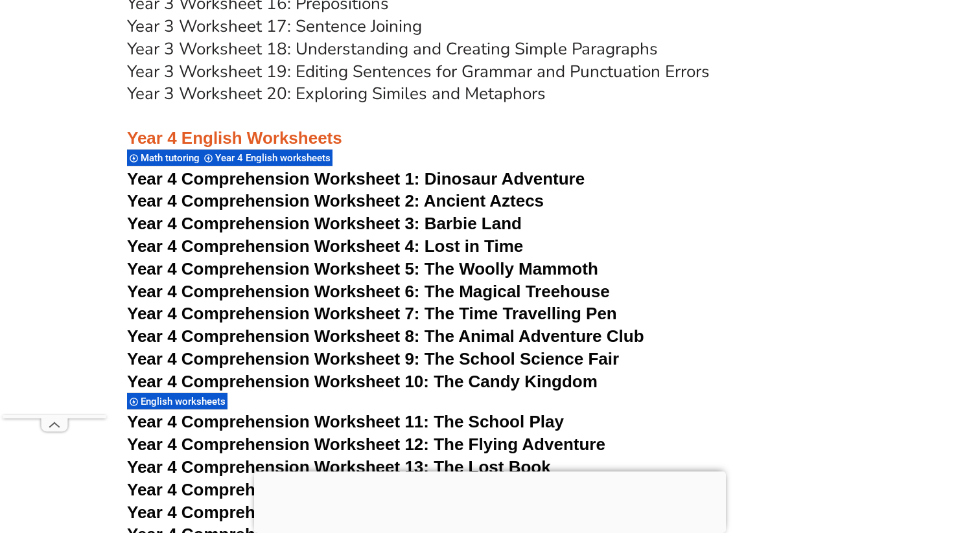 Image resolution: width=980 pixels, height=533 pixels. Describe the element at coordinates (386, 336) in the screenshot. I see `span: Year 4 Comprehension Worksheet 8: The Animal Adventure Club` at that location.